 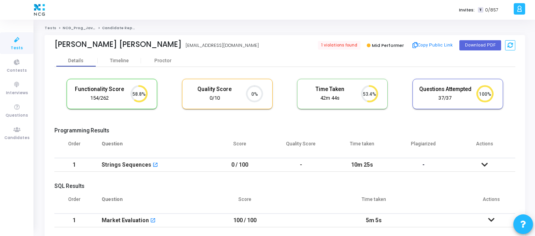 What do you see at coordinates (17, 48) in the screenshot?
I see `span: Tests` at bounding box center [17, 48].